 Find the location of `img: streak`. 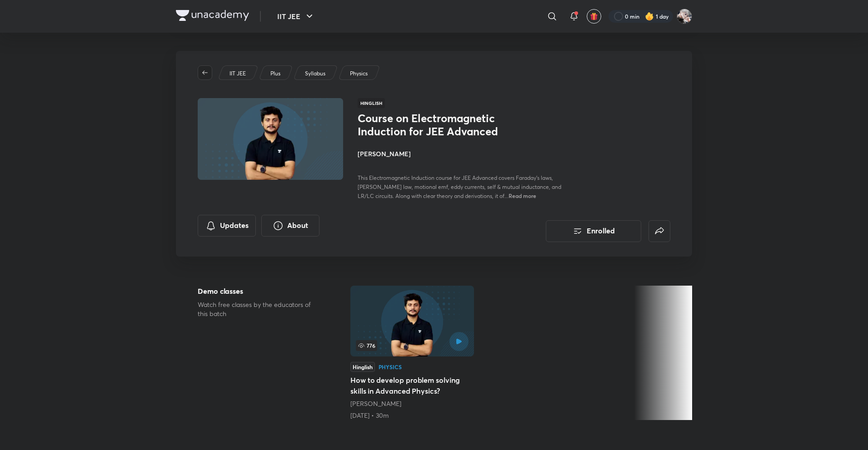

img: streak is located at coordinates (650, 16).